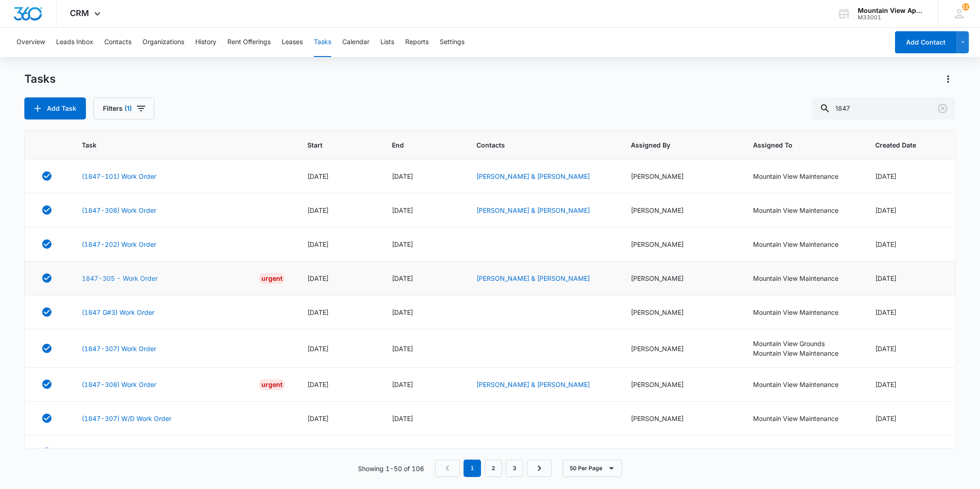  What do you see at coordinates (797, 145) in the screenshot?
I see `span: Assigned To` at bounding box center [797, 145].